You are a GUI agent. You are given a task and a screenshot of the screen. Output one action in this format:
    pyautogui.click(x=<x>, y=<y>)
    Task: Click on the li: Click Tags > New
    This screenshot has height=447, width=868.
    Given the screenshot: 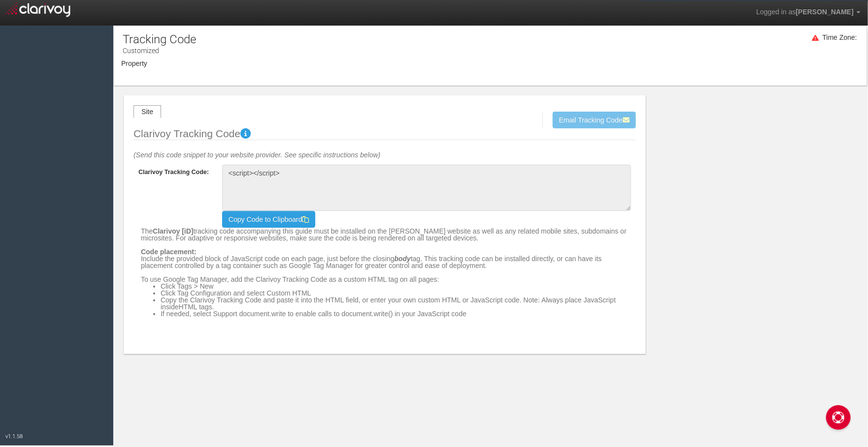 What is the action you would take?
    pyautogui.click(x=394, y=286)
    